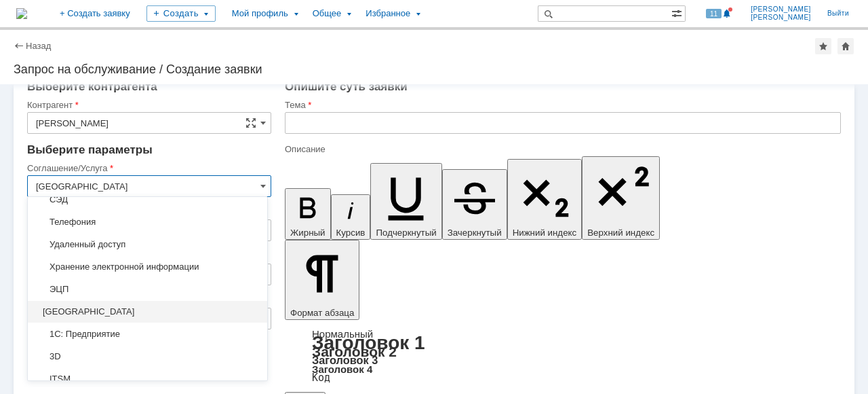 This screenshot has width=868, height=394. What do you see at coordinates (147, 378) in the screenshot?
I see `span: ITSM` at bounding box center [147, 378].